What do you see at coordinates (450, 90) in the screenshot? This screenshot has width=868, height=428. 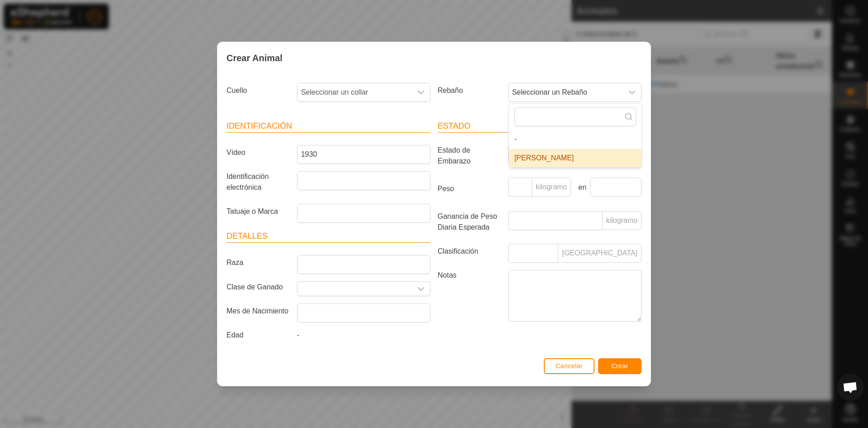 I see `font: Rebaño` at bounding box center [450, 90].